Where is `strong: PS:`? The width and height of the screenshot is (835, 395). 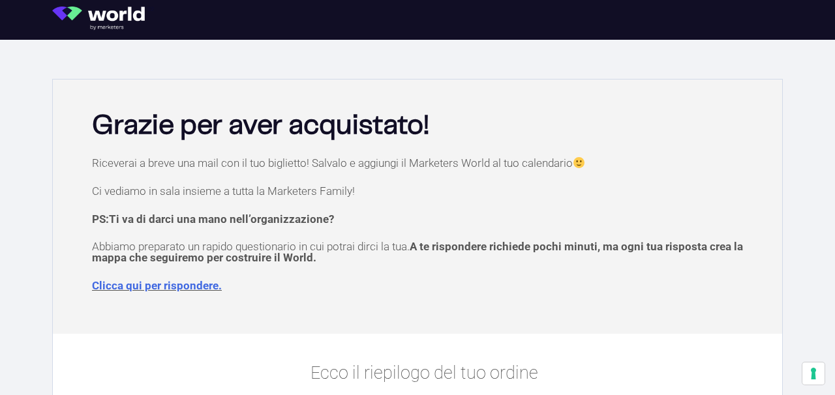
strong: PS: is located at coordinates (213, 219).